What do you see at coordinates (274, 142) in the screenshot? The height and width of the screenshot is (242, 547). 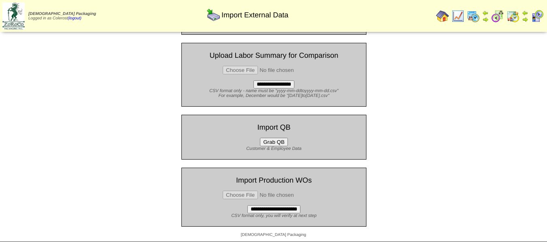 I see `button: Grab QB` at bounding box center [274, 142].